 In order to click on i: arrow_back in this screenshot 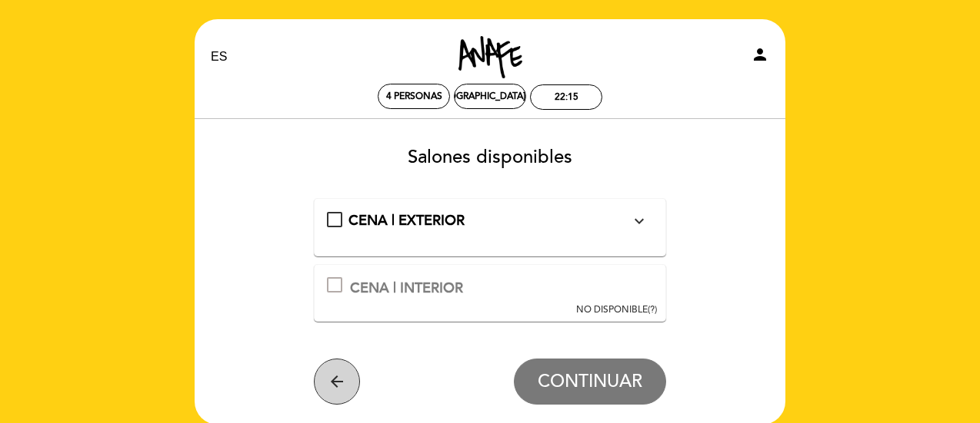, I will do `click(337, 382)`.